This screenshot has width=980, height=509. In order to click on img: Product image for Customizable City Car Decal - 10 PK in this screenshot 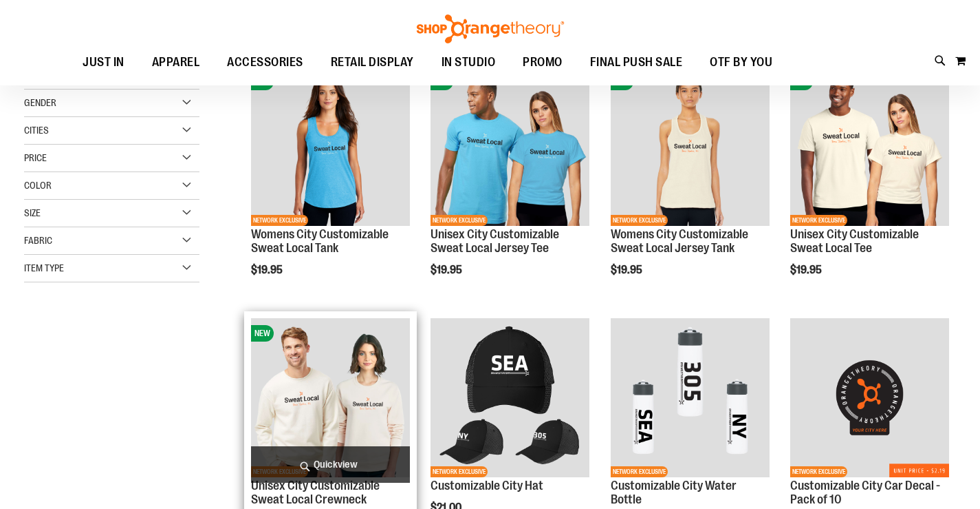, I will do `click(870, 397)`.